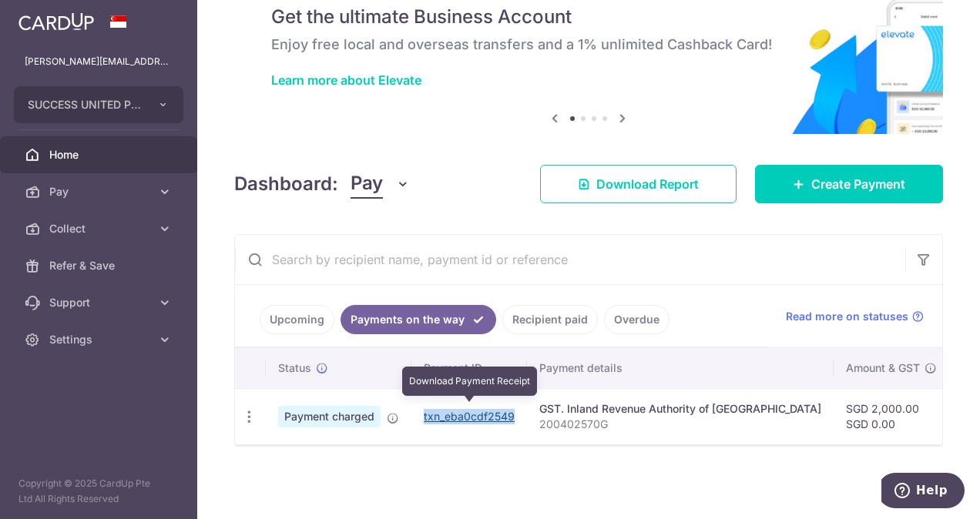  Describe the element at coordinates (380, 185) in the screenshot. I see `button: Pay` at that location.